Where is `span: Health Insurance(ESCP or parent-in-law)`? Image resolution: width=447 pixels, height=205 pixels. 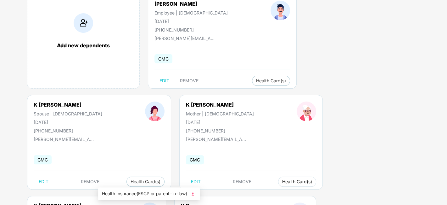
span: Health Insurance(ESCP or parent-in-law) is located at coordinates (149, 193).